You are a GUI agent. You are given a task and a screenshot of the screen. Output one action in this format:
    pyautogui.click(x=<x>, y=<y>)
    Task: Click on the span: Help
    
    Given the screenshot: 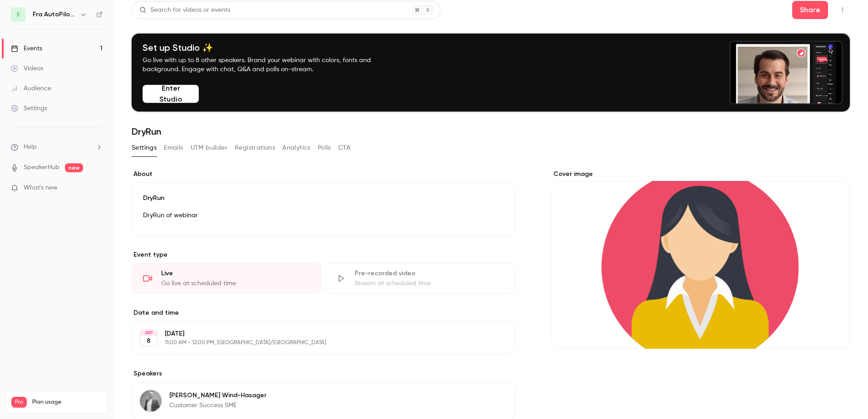 What is the action you would take?
    pyautogui.click(x=30, y=147)
    